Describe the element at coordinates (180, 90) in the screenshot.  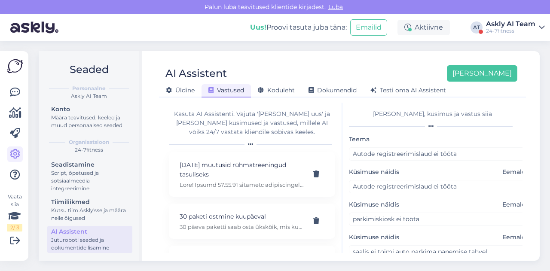
I see `span: Üldine` at that location.